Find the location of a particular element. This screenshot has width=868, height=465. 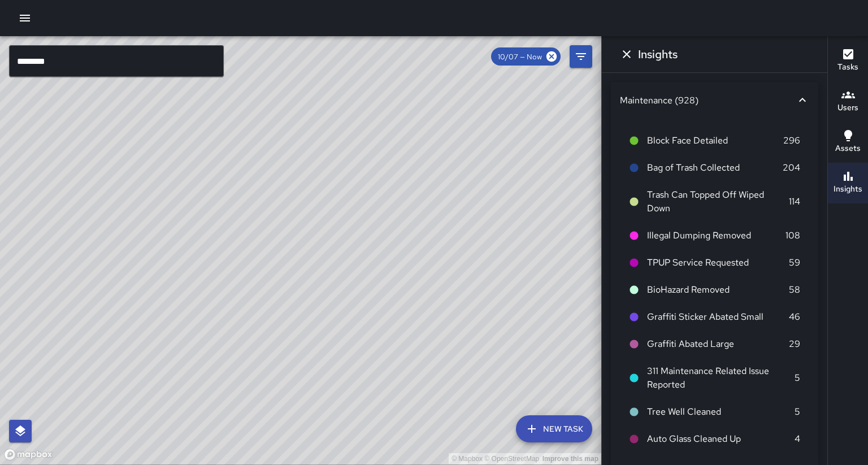

p: 114 is located at coordinates (794, 202).